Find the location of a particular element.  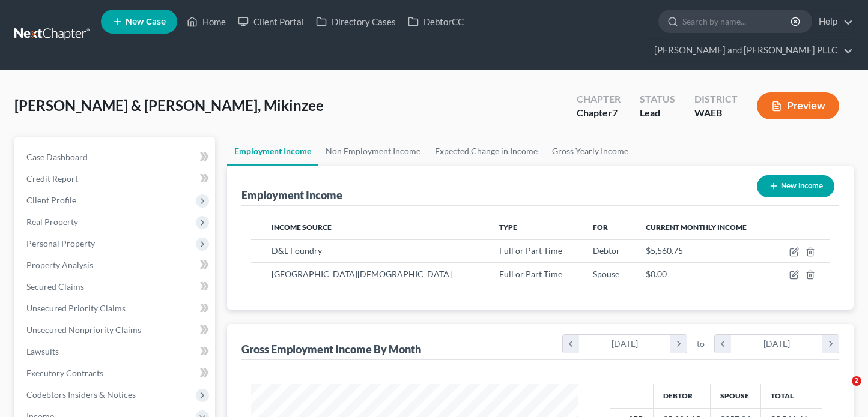

div: Status is located at coordinates (657, 99).